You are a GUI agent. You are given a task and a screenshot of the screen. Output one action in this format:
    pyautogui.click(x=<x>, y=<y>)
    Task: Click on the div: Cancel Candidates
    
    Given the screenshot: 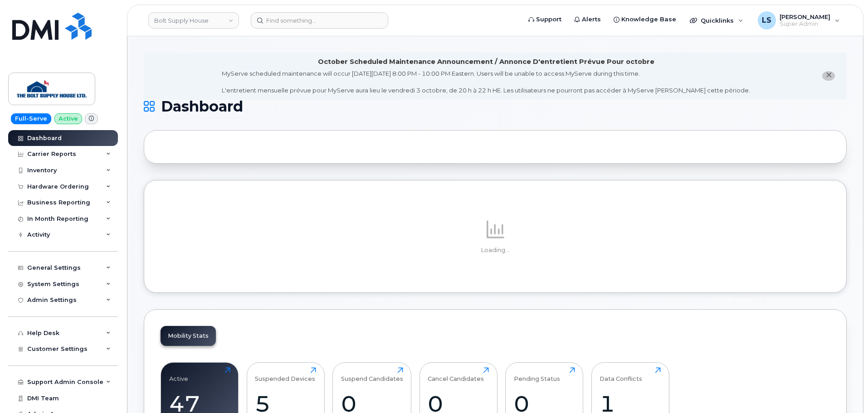 What is the action you would take?
    pyautogui.click(x=456, y=375)
    